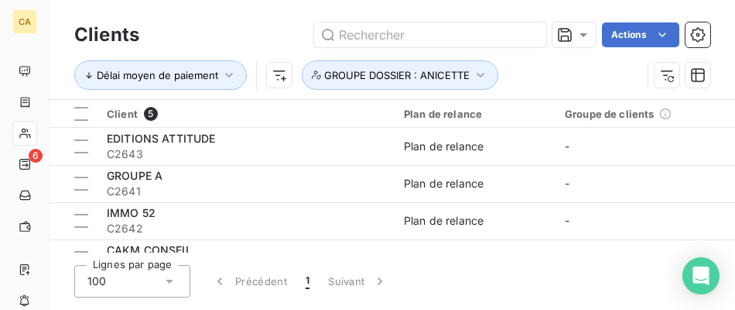 This screenshot has width=735, height=310. I want to click on div: Open Intercom Messenger, so click(701, 275).